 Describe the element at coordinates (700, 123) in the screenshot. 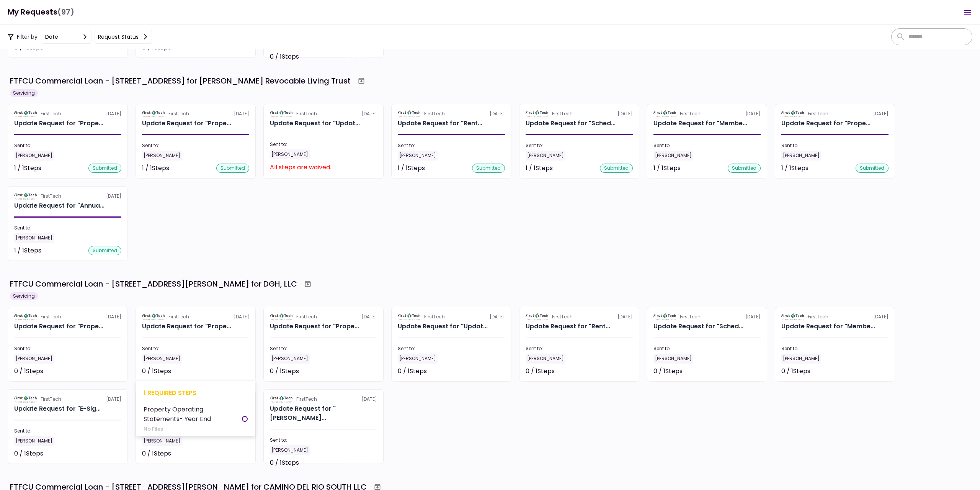

I see `div: Update Request for "Member Provided PFS" Correspondent Reporting Requirements - Guarantor Stephan...` at that location.